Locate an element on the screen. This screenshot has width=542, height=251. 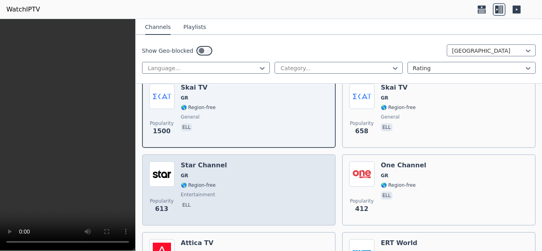
button: Playlists is located at coordinates (194, 27).